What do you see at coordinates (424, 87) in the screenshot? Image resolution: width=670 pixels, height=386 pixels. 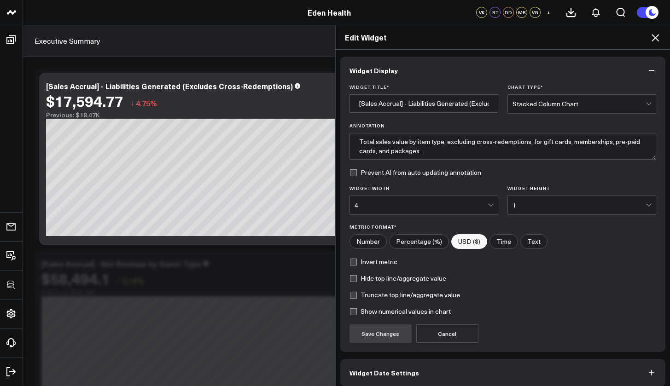 I see `label: Widget Title *` at bounding box center [424, 87].